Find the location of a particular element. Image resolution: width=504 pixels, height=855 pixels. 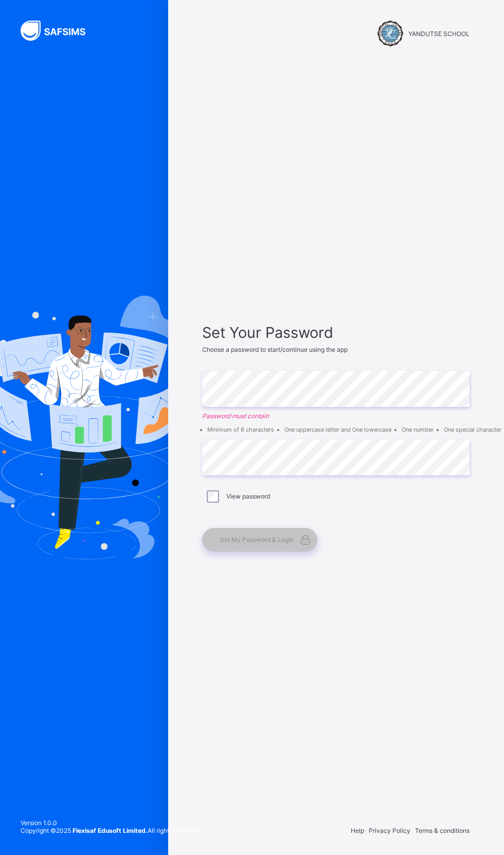

span: Copyright © 2025 All rights reserved. is located at coordinates (110, 830).